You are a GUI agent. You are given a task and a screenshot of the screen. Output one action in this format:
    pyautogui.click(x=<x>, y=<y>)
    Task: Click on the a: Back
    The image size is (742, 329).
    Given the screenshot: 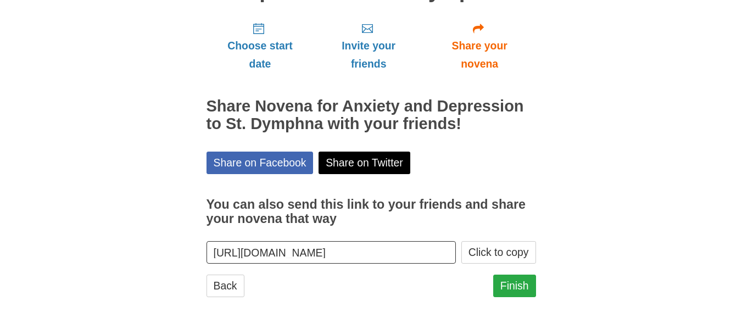 What is the action you would take?
    pyautogui.click(x=225, y=286)
    